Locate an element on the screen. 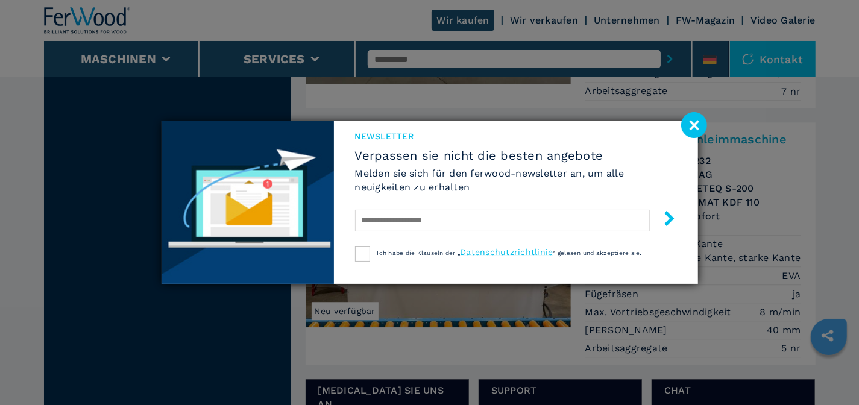 This screenshot has height=405, width=859. button: submit-button is located at coordinates (663, 220).